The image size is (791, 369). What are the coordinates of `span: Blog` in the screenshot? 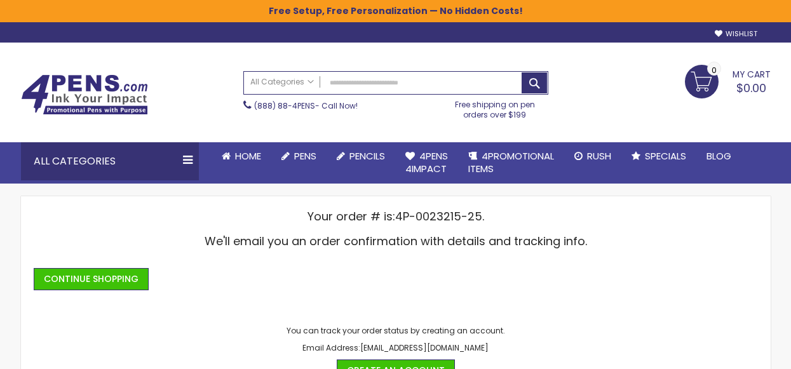 It's located at (719, 156).